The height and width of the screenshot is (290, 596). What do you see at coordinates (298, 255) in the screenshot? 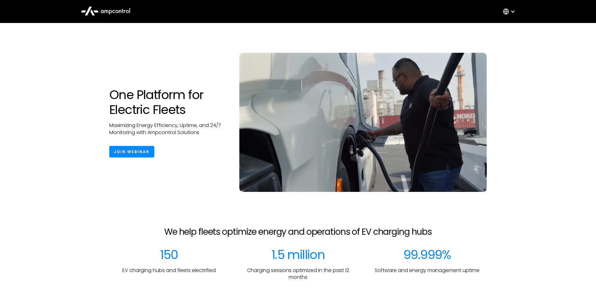
I see `div: 1.5 million` at bounding box center [298, 255].